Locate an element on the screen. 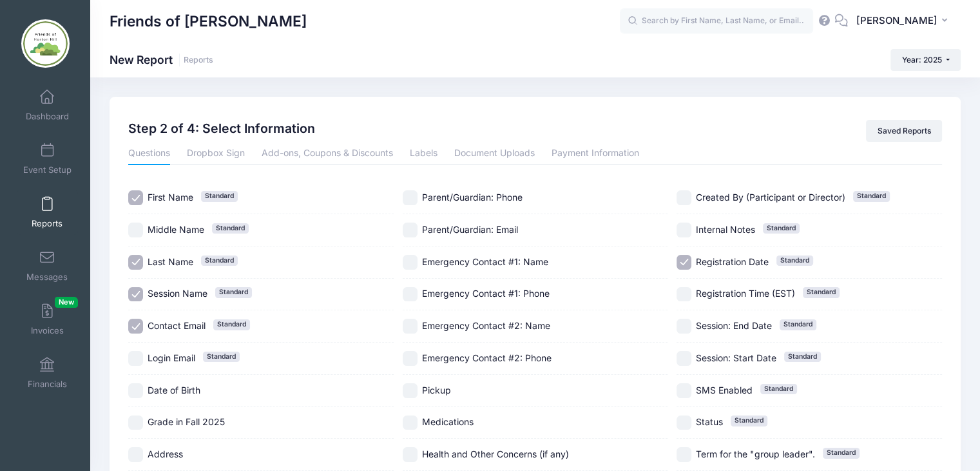 This screenshot has width=980, height=471. span: Emergency Contact #1: Name is located at coordinates (485, 261).